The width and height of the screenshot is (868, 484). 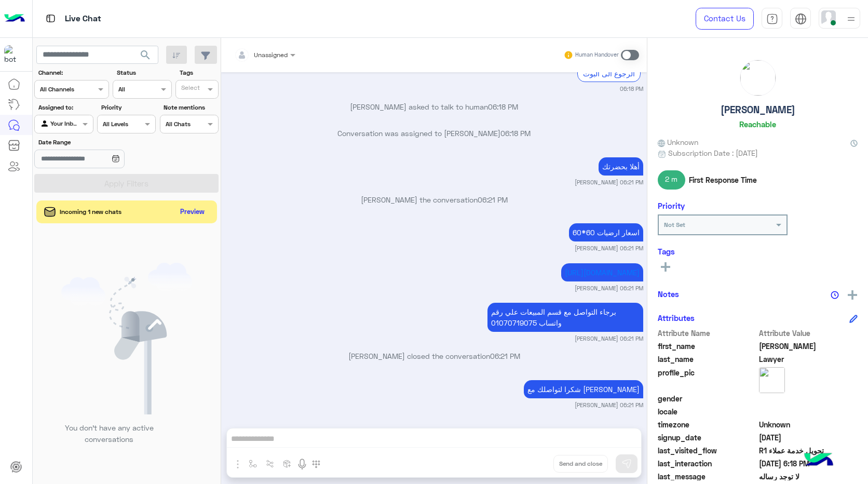 I want to click on button: Preview, so click(x=193, y=212).